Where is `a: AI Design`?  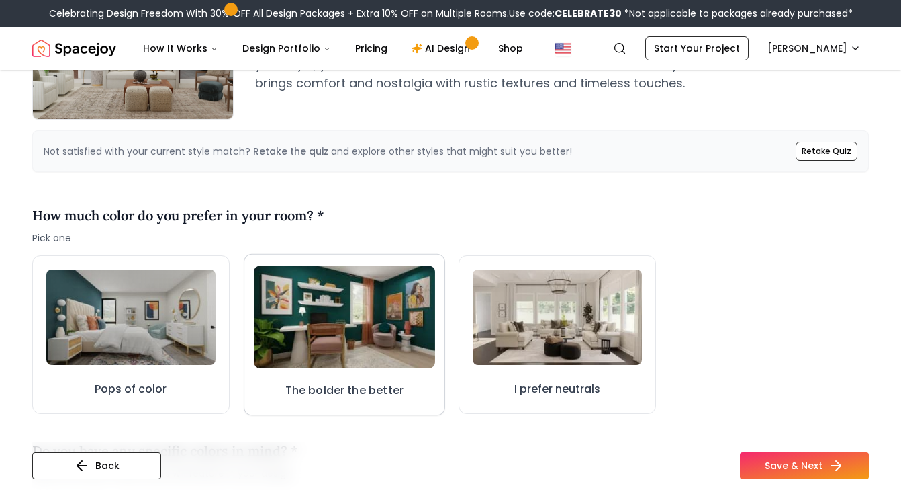
a: AI Design is located at coordinates (443, 48).